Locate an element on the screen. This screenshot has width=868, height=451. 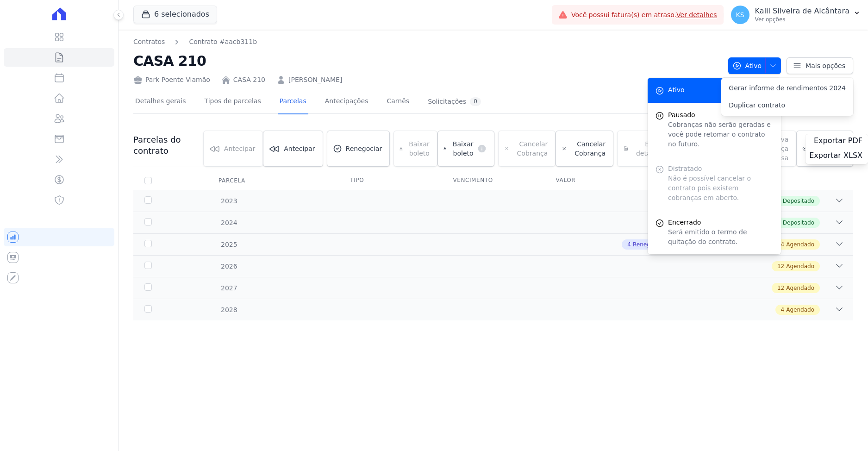
span: Antecipar is located at coordinates (299, 149).